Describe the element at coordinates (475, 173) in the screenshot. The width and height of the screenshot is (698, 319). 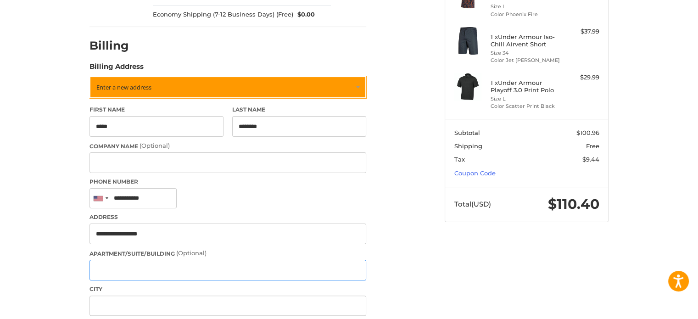
I see `a: Coupon Code` at that location.